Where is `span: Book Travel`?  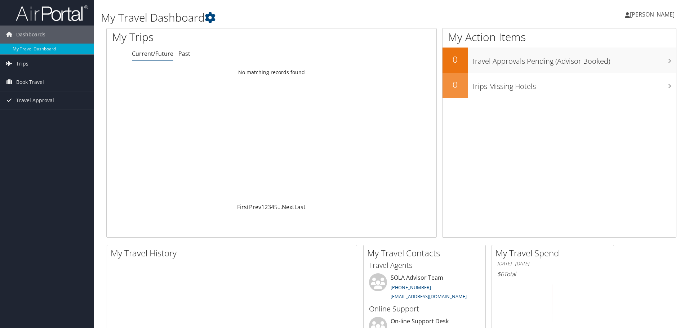 span: Book Travel is located at coordinates (30, 82).